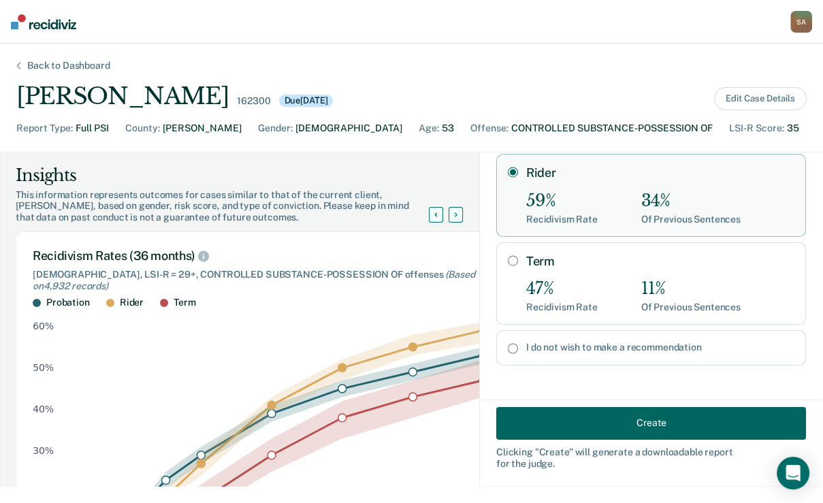  I want to click on button: SA, so click(802, 22).